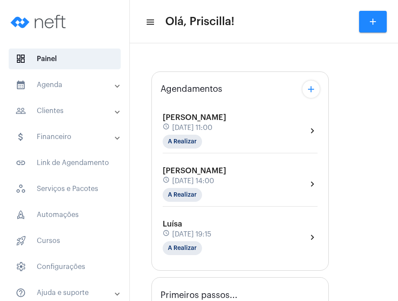  What do you see at coordinates (172, 224) in the screenshot?
I see `span: Luísa` at bounding box center [172, 224].